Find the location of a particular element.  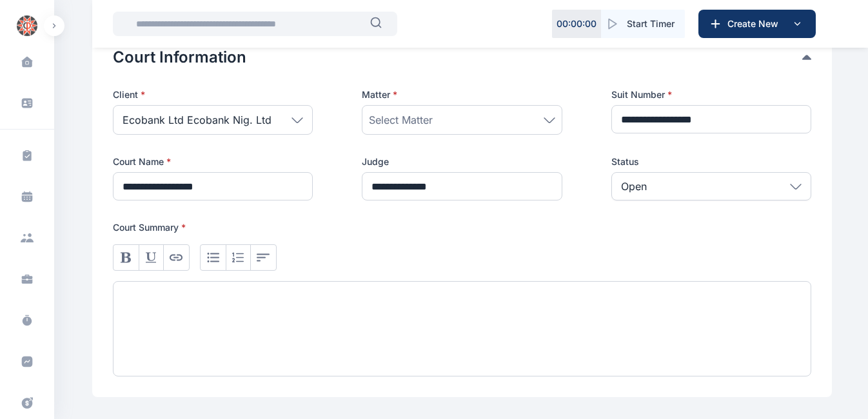

label: Suit Number is located at coordinates (711, 95).